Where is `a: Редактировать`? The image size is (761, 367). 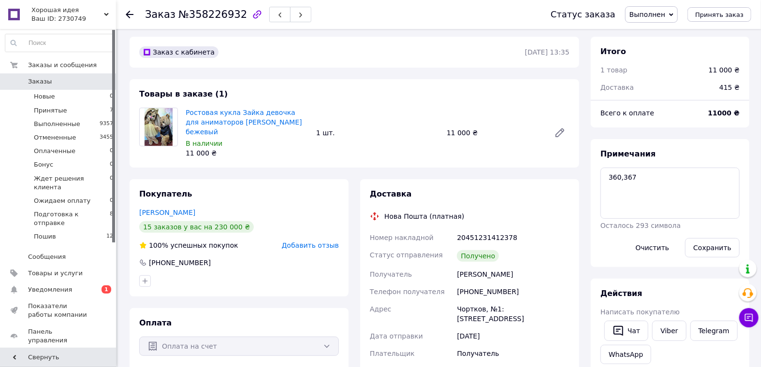 a: Редактировать is located at coordinates (560, 133).